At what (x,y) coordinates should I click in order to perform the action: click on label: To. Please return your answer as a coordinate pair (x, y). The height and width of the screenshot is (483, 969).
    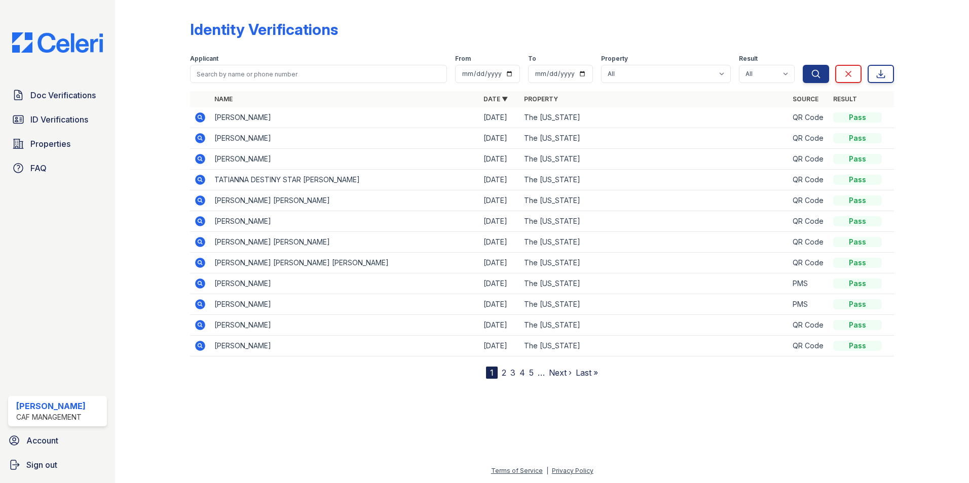
    Looking at the image, I should click on (532, 59).